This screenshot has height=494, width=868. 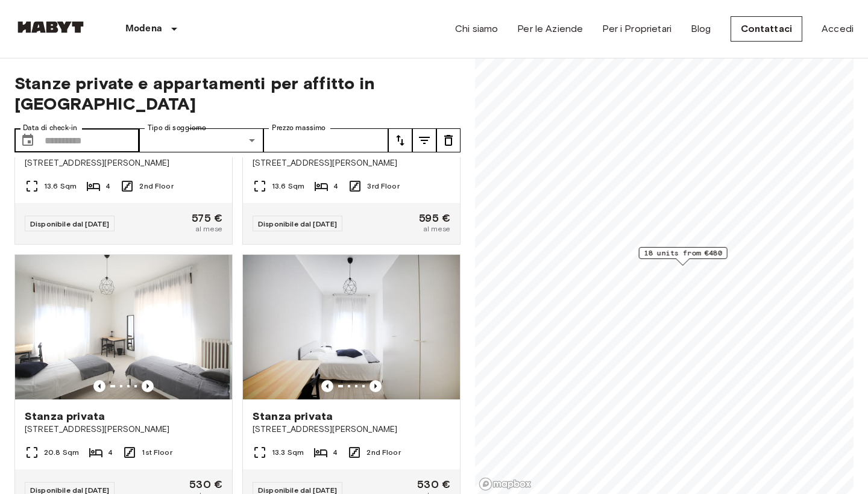 I want to click on span: 3rd Floor, so click(x=382, y=186).